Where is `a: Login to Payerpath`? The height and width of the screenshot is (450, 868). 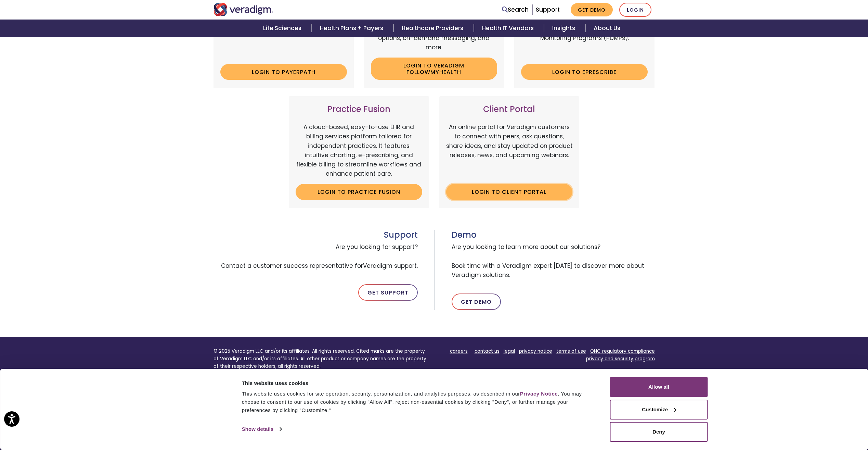 a: Login to Payerpath is located at coordinates (283, 72).